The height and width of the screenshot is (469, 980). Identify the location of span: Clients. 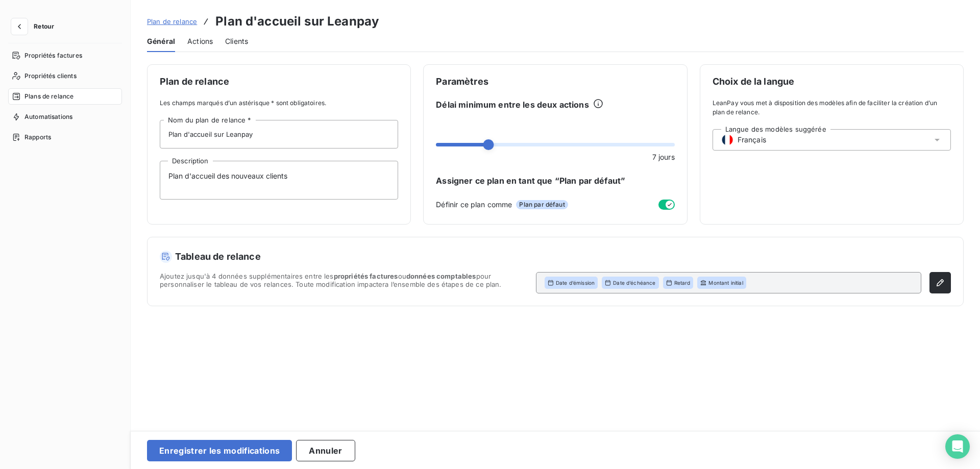
(237, 42).